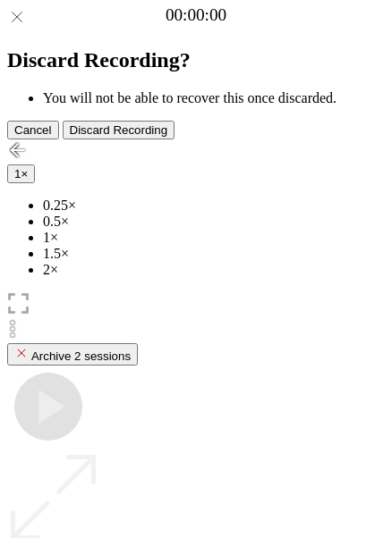 The width and height of the screenshot is (392, 538). What do you see at coordinates (196, 60) in the screenshot?
I see `h2: Discard Recording?` at bounding box center [196, 60].